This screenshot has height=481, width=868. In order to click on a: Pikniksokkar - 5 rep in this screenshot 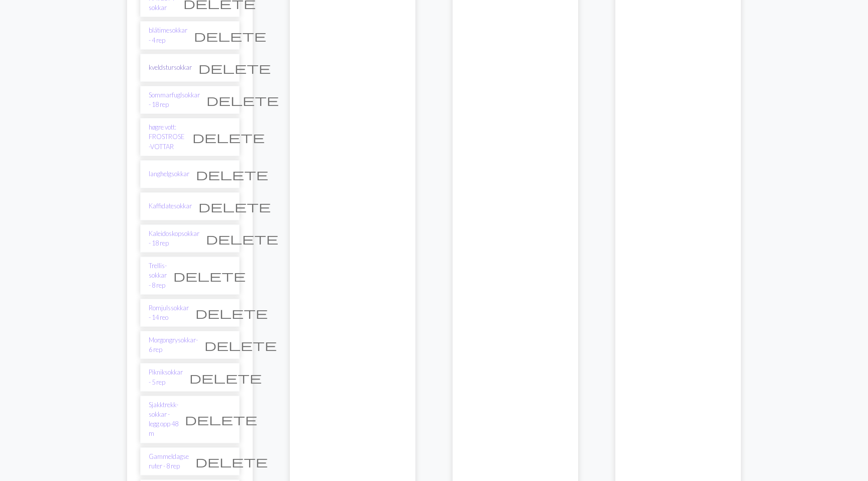, I will do `click(165, 377)`.